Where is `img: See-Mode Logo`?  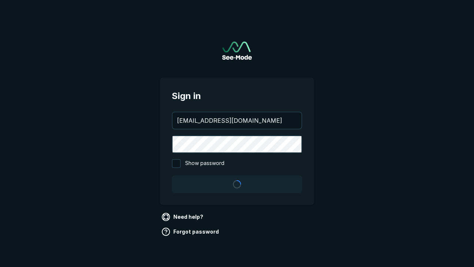
img: See-Mode Logo is located at coordinates (237, 50).